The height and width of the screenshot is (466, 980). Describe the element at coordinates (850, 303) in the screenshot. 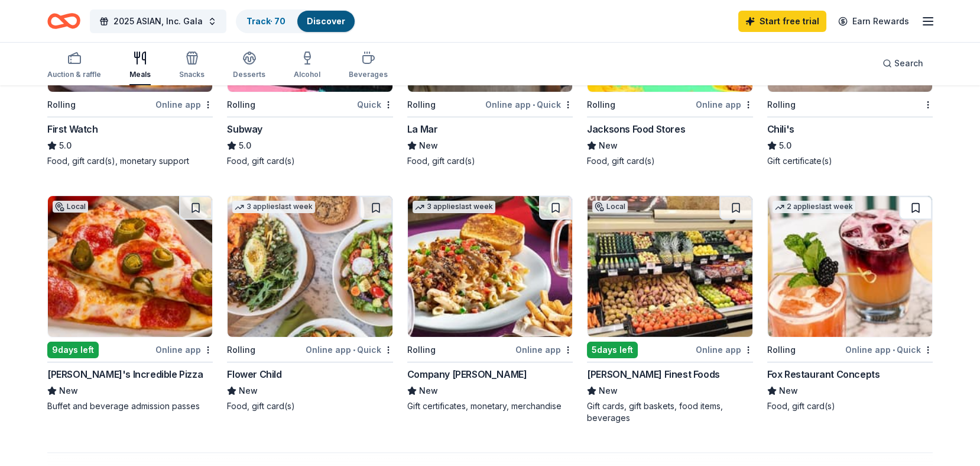

I see `a: Image for Fox Restaurant Concepts2 applieslast weekRollingOnline app•QuickFox Restaurant Concepts...` at that location.